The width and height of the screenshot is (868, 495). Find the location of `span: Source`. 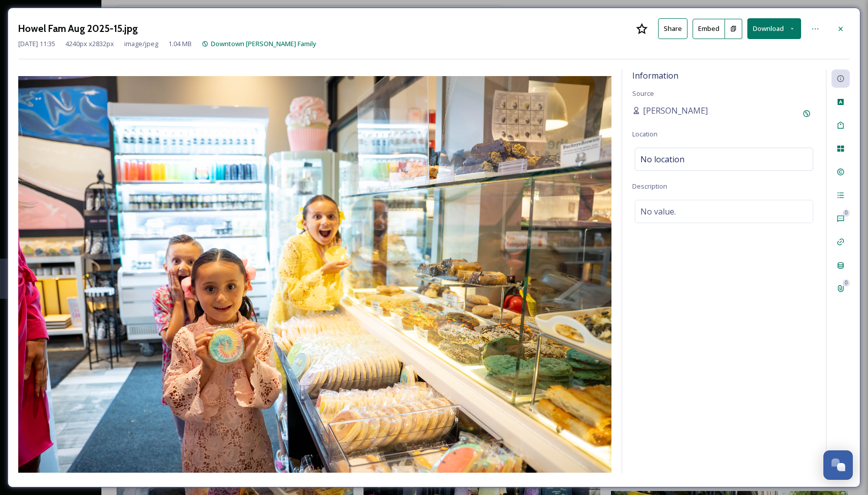

span: Source is located at coordinates (643, 94).